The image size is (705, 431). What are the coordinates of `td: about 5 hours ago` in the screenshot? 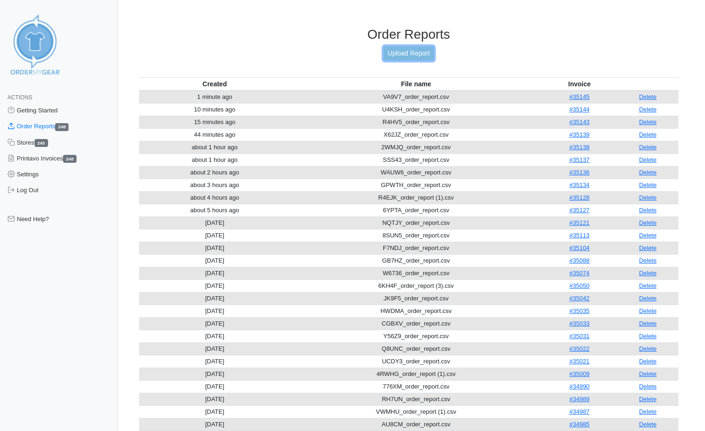 It's located at (215, 210).